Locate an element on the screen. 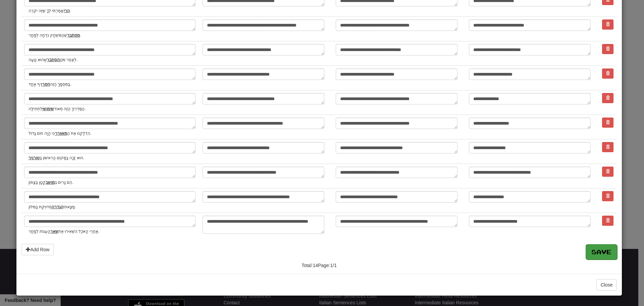 Image resolution: width=644 pixels, height=306 pixels. button: Close is located at coordinates (606, 285).